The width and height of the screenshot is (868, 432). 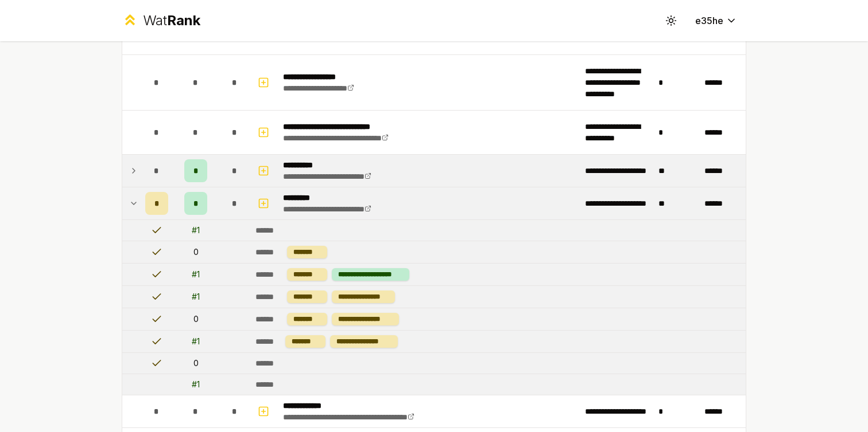 What do you see at coordinates (184, 20) in the screenshot?
I see `span: Rank` at bounding box center [184, 20].